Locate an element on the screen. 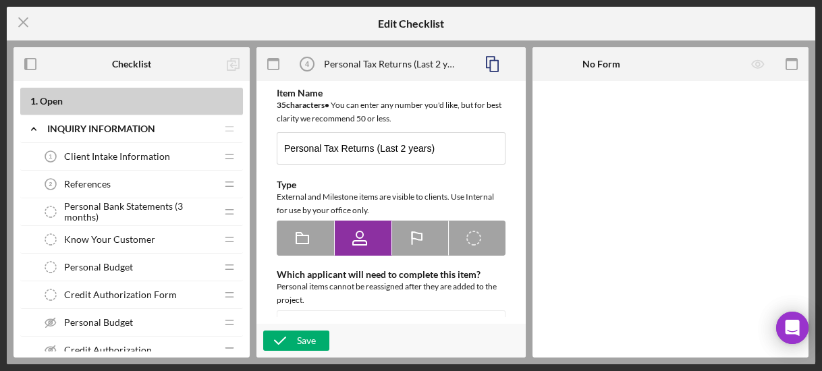 The height and width of the screenshot is (371, 822). span: Credit Authorization Form is located at coordinates (120, 295).